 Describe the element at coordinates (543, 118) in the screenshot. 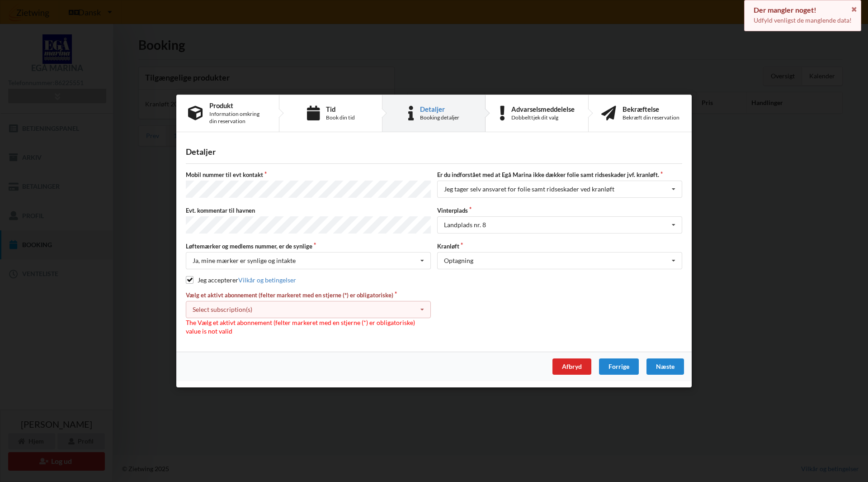

I see `div: Dobbelttjek dit valg` at that location.